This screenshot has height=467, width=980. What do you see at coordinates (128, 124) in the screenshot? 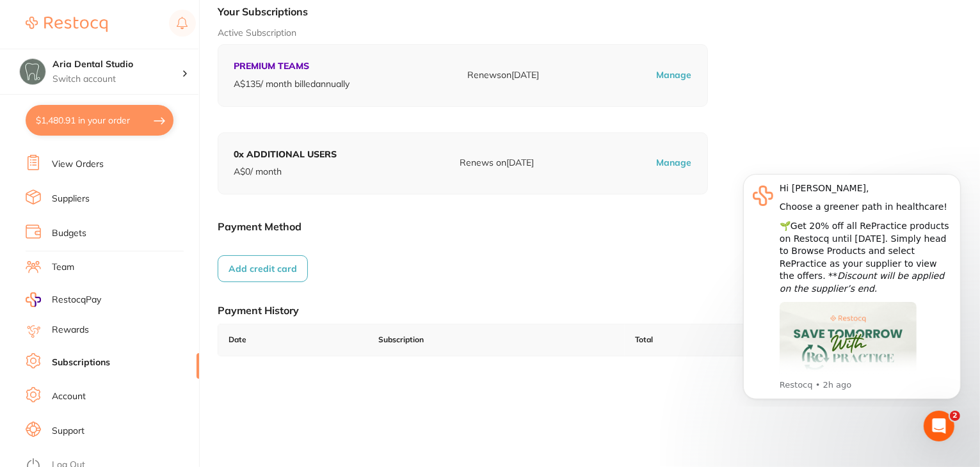
I see `div: message notification from Restocq, 2h ago. Hi Matthew, Choose a greener path in healthcare! 🌱Get ...` at bounding box center [128, 124].